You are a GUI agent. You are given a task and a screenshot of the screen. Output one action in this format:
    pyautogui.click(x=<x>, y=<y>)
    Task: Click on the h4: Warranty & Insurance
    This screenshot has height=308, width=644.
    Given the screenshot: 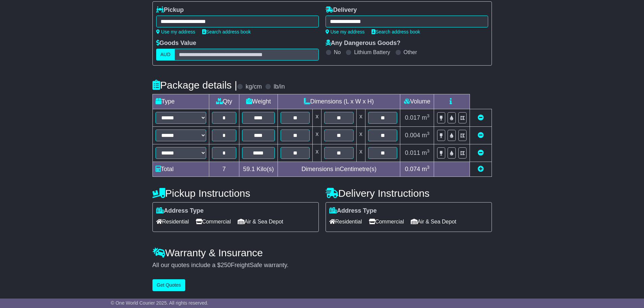 What is the action you would take?
    pyautogui.click(x=322, y=253)
    